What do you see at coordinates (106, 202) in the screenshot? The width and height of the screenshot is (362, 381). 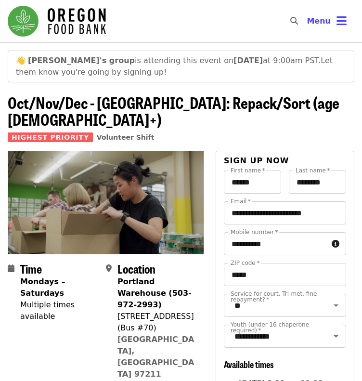 I see `img: Oct/Nov/Dec - Portland: Repack/Sort (age 8+) organized by Oregon Food Bank` at bounding box center [106, 202].